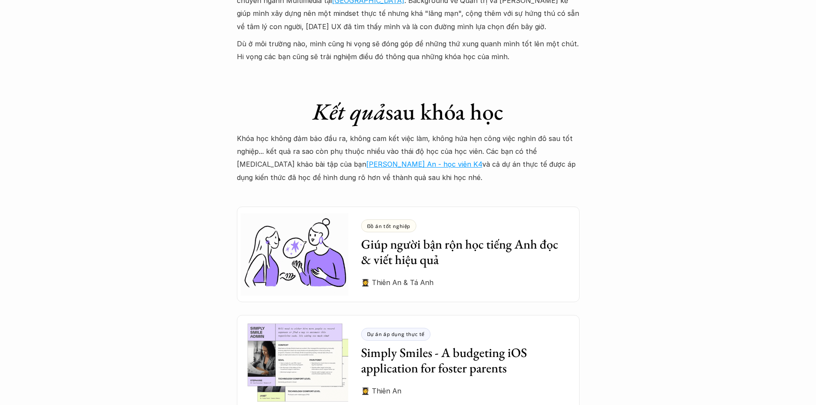  What do you see at coordinates (349, 111) in the screenshot?
I see `em: Kết quả` at bounding box center [349, 111].